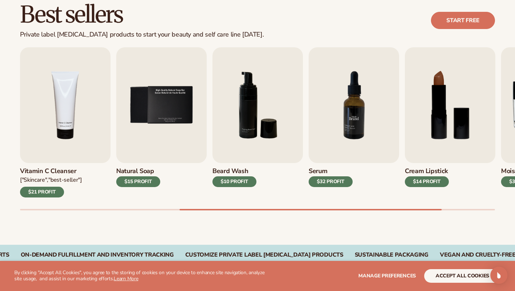  Describe the element at coordinates (387, 276) in the screenshot. I see `button: Manage preferences` at that location.